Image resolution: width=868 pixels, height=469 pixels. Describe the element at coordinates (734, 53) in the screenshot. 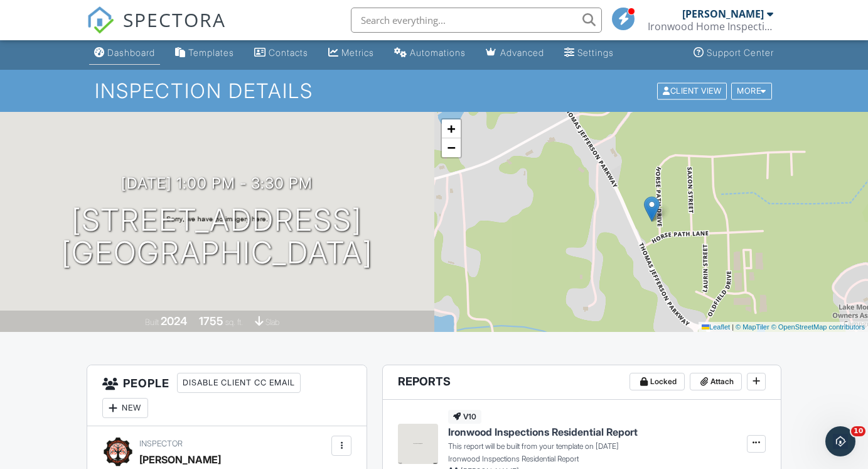

I see `a: Support Center` at that location.